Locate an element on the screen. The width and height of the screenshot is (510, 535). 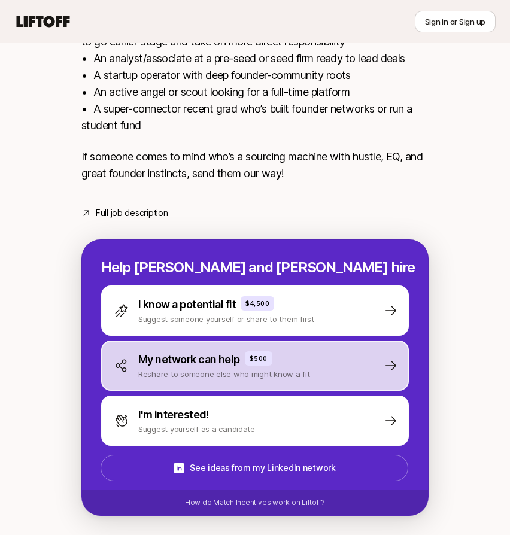
p: I'm interested! is located at coordinates (174, 415).